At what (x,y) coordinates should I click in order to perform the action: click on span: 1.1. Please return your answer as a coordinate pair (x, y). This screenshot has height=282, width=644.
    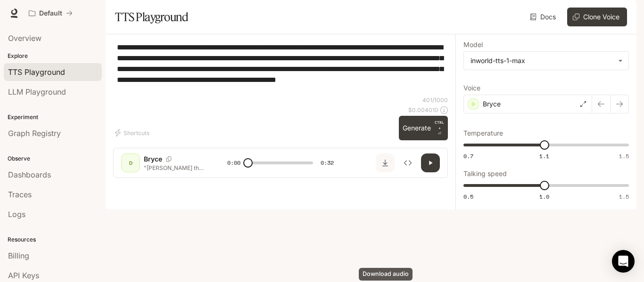
    Looking at the image, I should click on (544, 156).